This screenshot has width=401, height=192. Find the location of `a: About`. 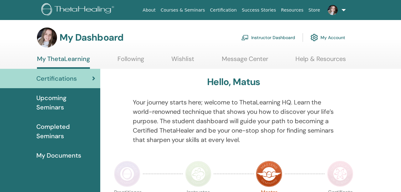

a: About is located at coordinates (149, 10).